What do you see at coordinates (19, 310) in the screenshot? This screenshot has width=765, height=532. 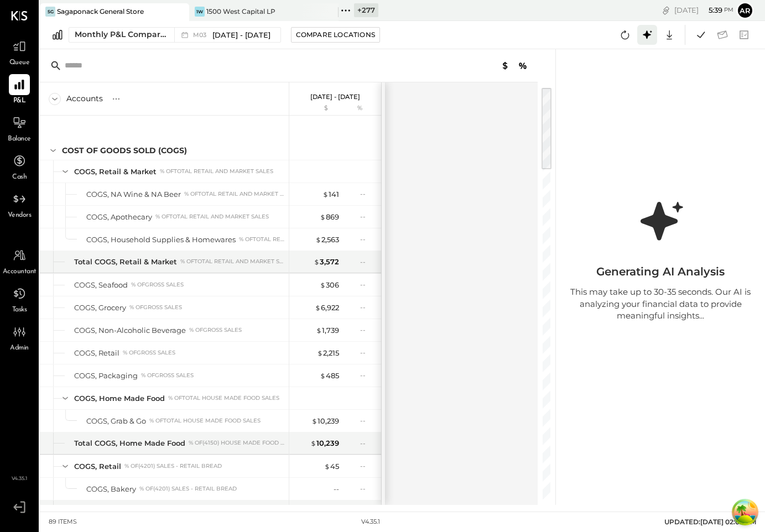 I see `span: Tasks` at bounding box center [19, 310].